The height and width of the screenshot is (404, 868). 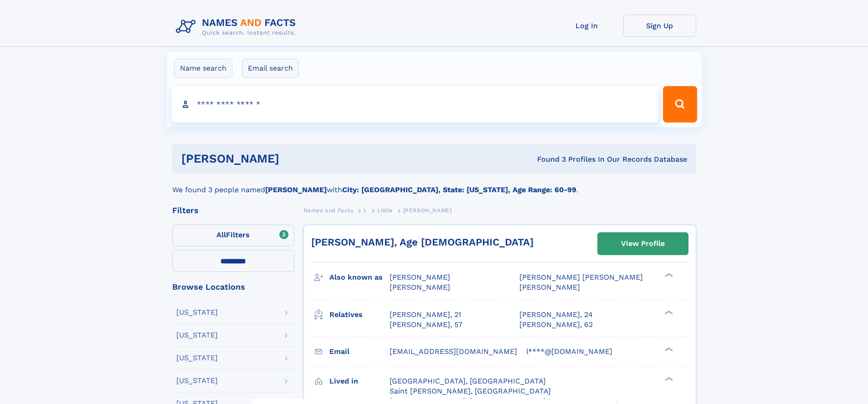 What do you see at coordinates (233, 236) in the screenshot?
I see `label: Filters` at bounding box center [233, 236].